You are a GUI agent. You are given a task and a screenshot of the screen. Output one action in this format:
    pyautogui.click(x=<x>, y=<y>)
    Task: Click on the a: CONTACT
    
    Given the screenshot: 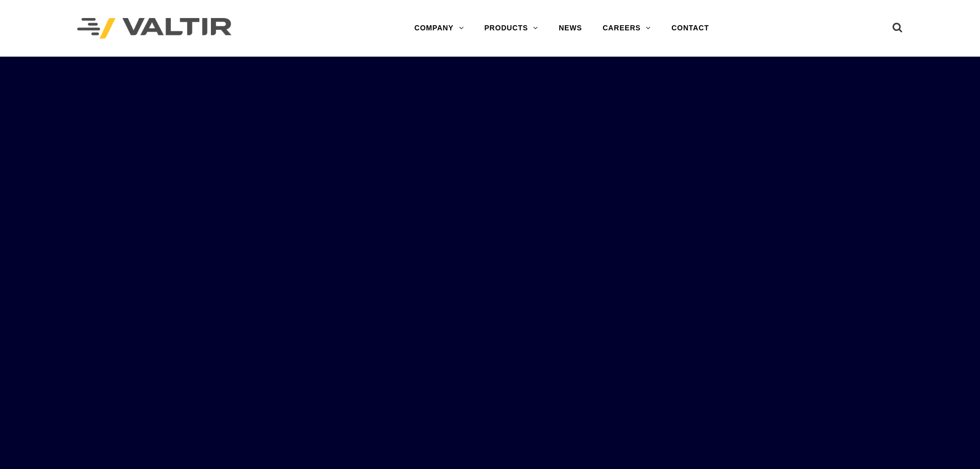 What is the action you would take?
    pyautogui.click(x=690, y=28)
    